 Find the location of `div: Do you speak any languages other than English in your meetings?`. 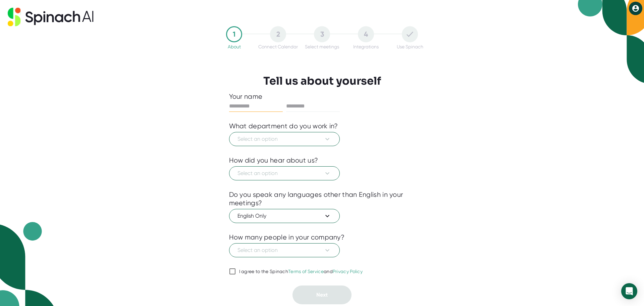

div: Do you speak any languages other than English in your meetings? is located at coordinates (322, 198).